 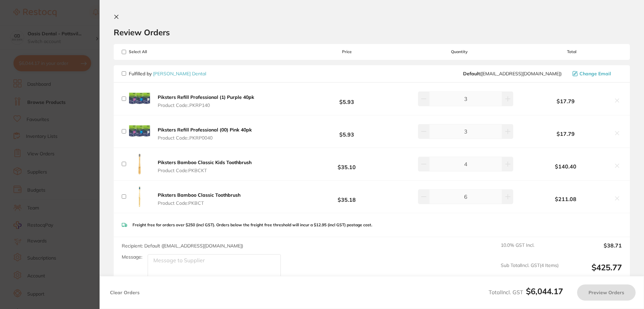 I want to click on span: 10.0 % GST Incl., so click(x=529, y=250).